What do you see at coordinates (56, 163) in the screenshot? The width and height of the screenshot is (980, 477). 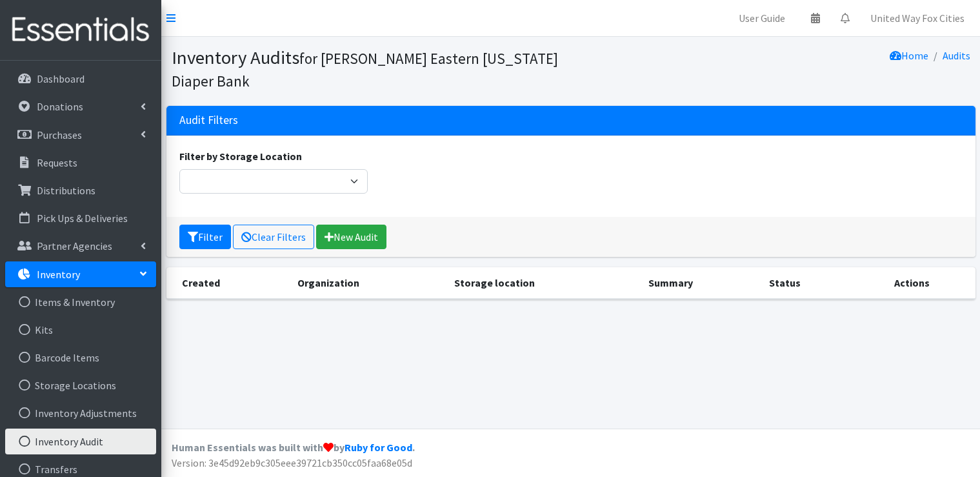 I see `p: Requests` at bounding box center [56, 163].